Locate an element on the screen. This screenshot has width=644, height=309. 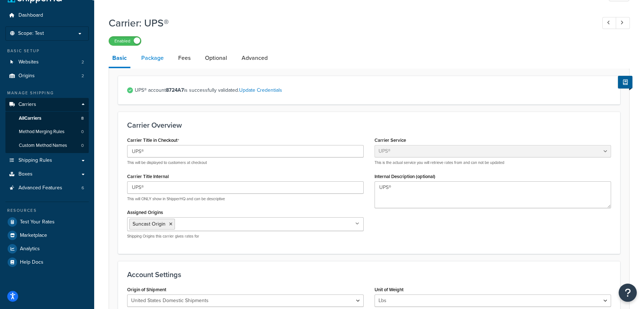
li: Custom Method Names is located at coordinates (47, 146).